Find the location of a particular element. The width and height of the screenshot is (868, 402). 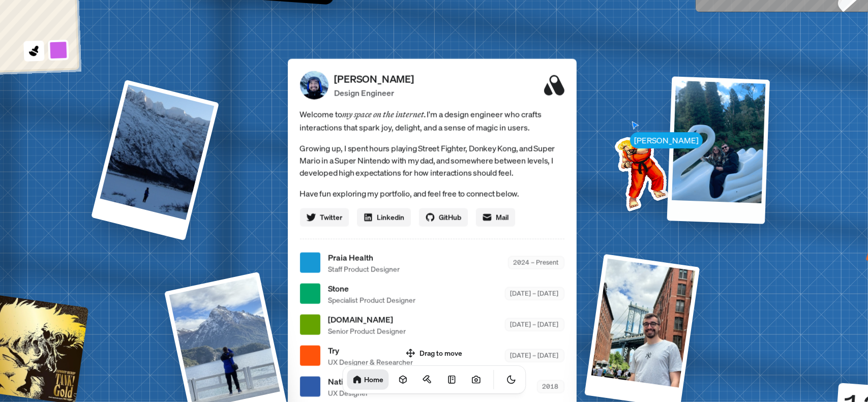

p: Design Engineer is located at coordinates (374, 93).